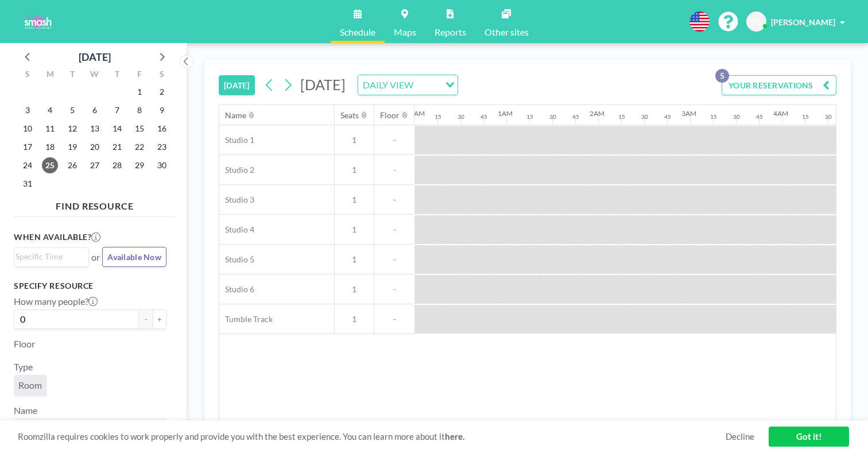  I want to click on span: SS, so click(756, 22).